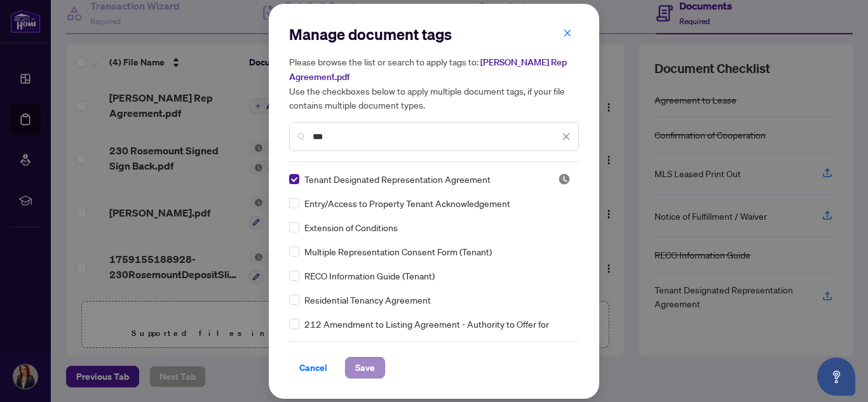  What do you see at coordinates (313, 368) in the screenshot?
I see `button: Cancel` at bounding box center [313, 368].